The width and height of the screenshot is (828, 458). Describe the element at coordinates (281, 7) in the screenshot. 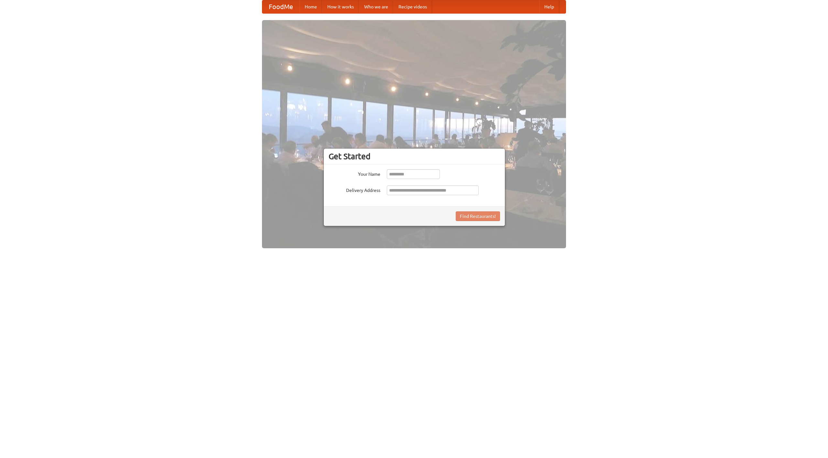

I see `a: FoodMe` at that location.